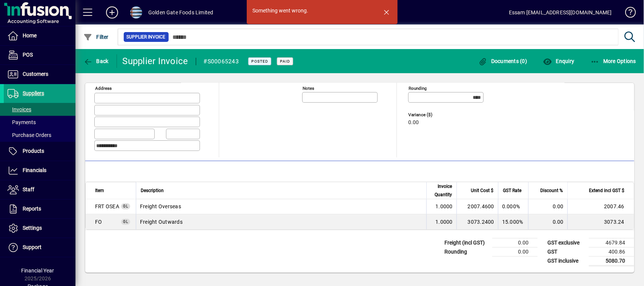  Describe the element at coordinates (566, 242) in the screenshot. I see `td: GST exclusive` at that location.